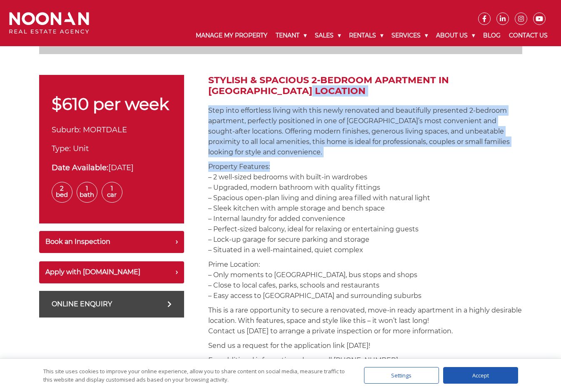  I want to click on span: 1 Bath, so click(87, 192).